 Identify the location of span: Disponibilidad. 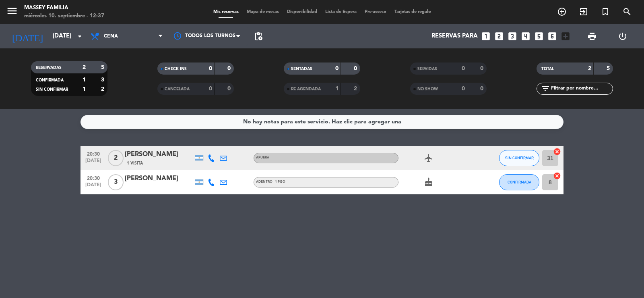
(302, 12).